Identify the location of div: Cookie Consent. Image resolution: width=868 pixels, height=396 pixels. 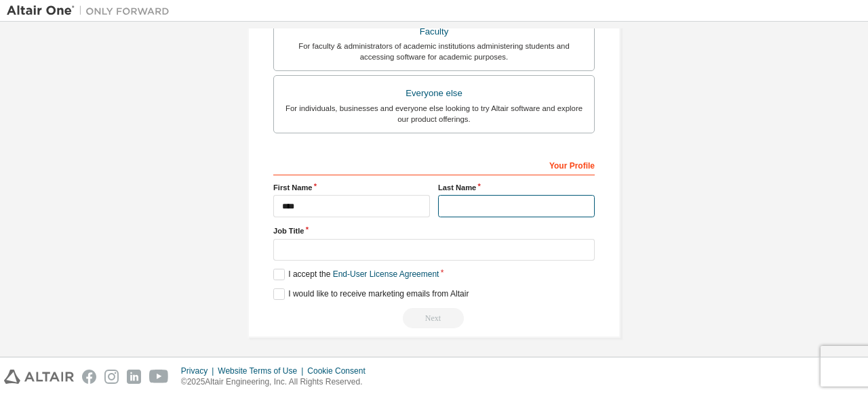
(340, 371).